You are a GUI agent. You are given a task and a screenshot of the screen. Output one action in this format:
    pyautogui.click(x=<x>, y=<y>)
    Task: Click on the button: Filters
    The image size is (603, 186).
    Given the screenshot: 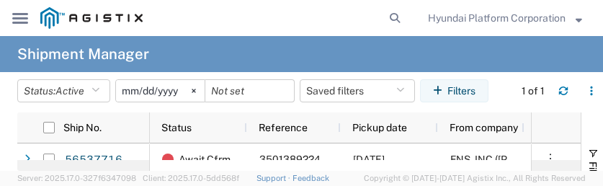 What is the action you would take?
    pyautogui.click(x=454, y=91)
    